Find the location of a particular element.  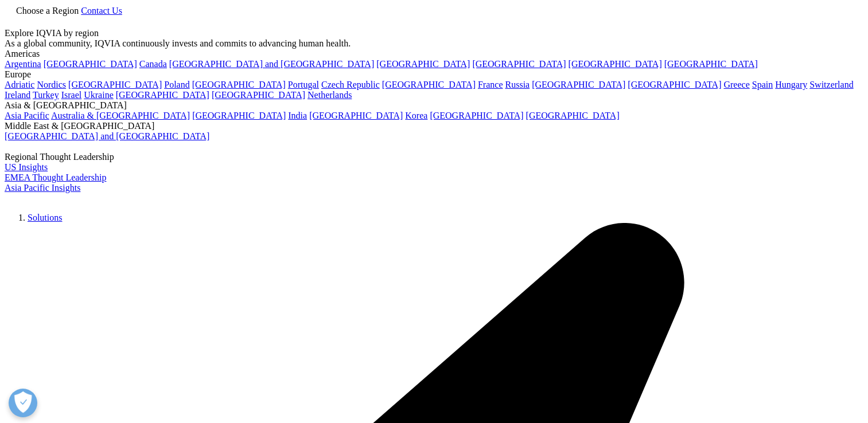

a: Ireland is located at coordinates (17, 94).